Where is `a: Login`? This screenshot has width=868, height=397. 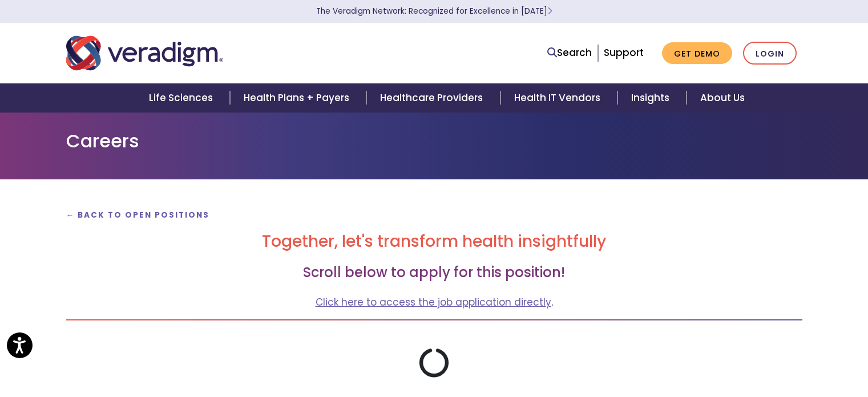
a: Login is located at coordinates (770, 53).